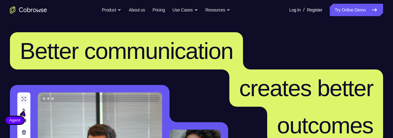 This screenshot has width=393, height=138. I want to click on a: Go to the home page, so click(28, 10).